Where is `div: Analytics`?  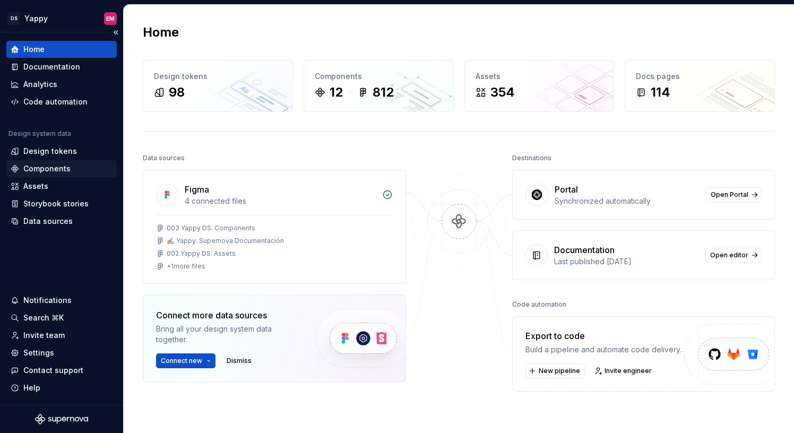 div: Analytics is located at coordinates (40, 84).